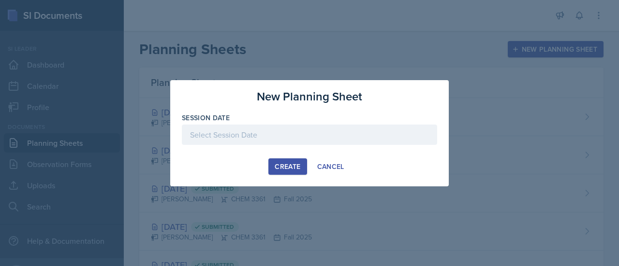 This screenshot has width=619, height=266. Describe the element at coordinates (331, 167) in the screenshot. I see `div: Cancel` at that location.